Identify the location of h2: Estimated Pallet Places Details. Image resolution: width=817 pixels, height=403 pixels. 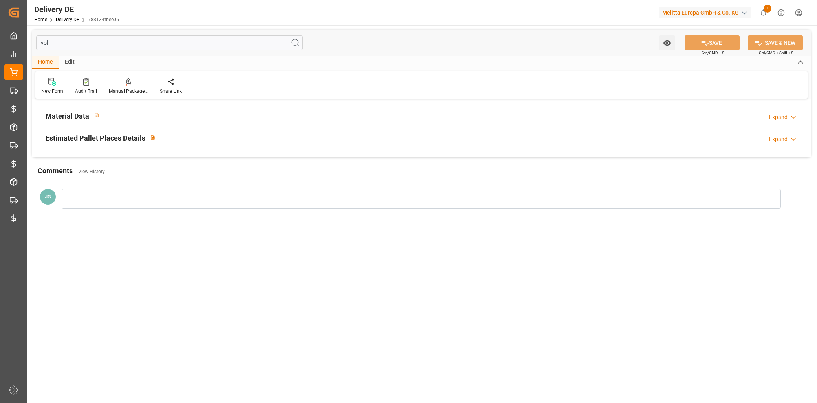
(95, 138).